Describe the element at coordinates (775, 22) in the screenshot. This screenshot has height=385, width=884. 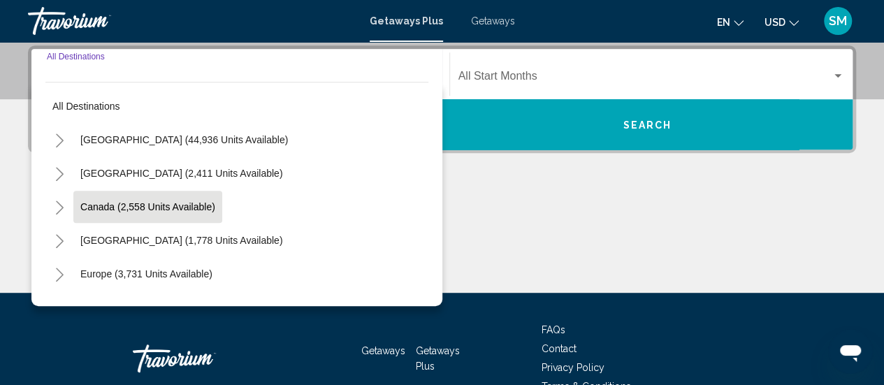
I see `span: USD` at that location.